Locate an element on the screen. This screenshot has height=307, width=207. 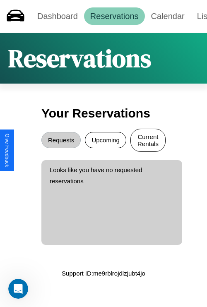
button: Current Rentals is located at coordinates (148, 140).